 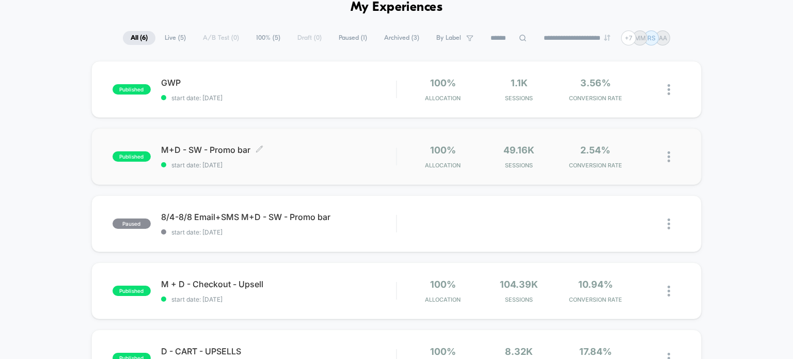 I want to click on span: 3.56%, so click(x=596, y=83).